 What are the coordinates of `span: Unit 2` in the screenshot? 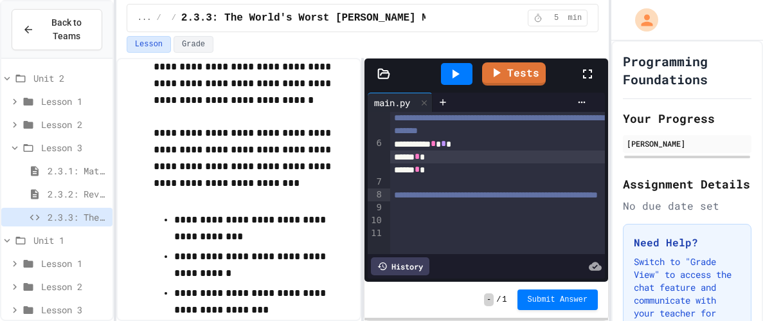 It's located at (70, 78).